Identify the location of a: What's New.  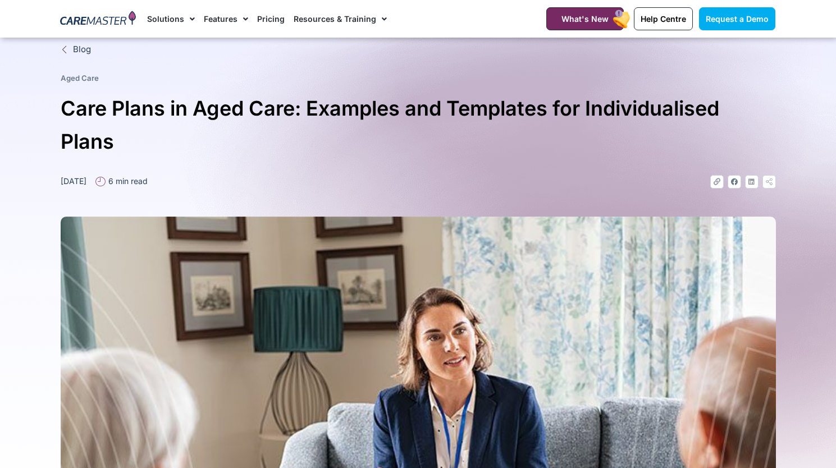
(585, 19).